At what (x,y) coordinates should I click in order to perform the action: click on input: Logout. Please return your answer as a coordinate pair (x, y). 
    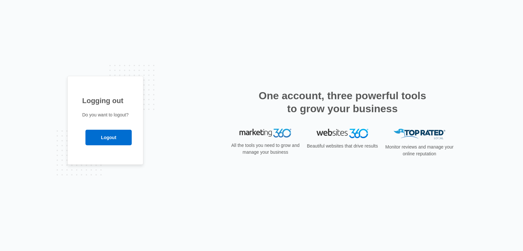
    Looking at the image, I should click on (108, 137).